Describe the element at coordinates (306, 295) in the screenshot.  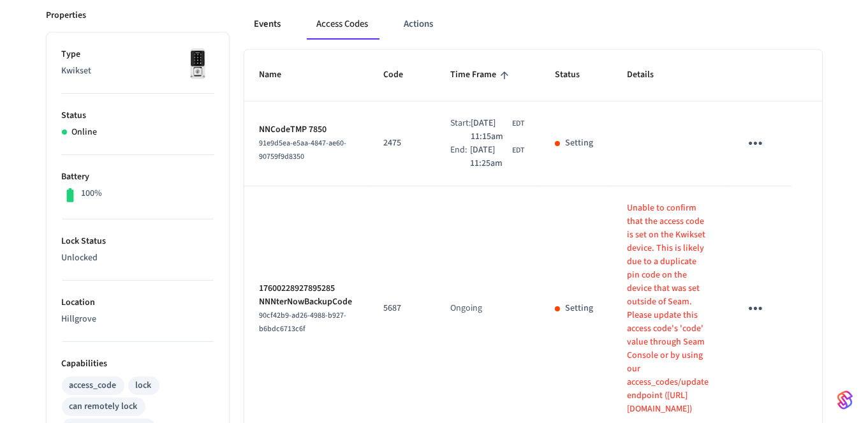
I see `p: 17600228927895285 NNNterNowBackupCode` at that location.